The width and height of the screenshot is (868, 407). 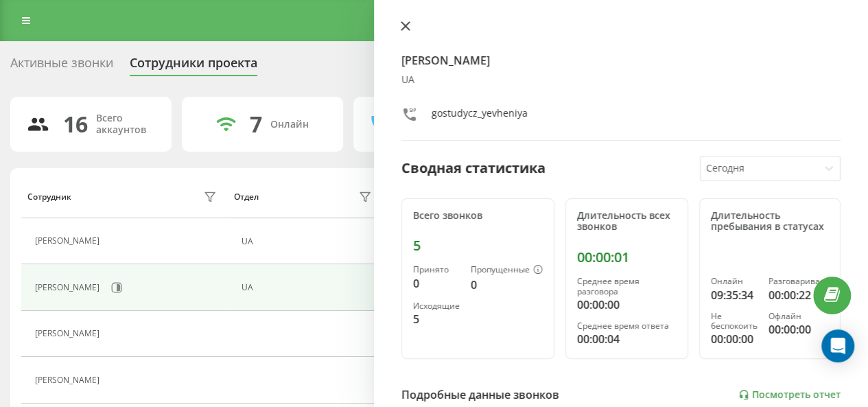 What do you see at coordinates (626, 258) in the screenshot?
I see `div: 00:00:01` at bounding box center [626, 258].